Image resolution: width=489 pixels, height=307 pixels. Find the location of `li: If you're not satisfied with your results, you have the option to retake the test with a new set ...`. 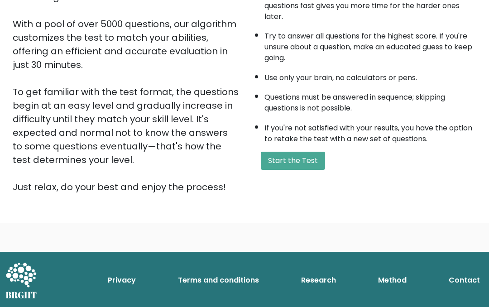

li: If you're not satisfied with your results, you have the option to retake the test with a new set ... is located at coordinates (370, 131).